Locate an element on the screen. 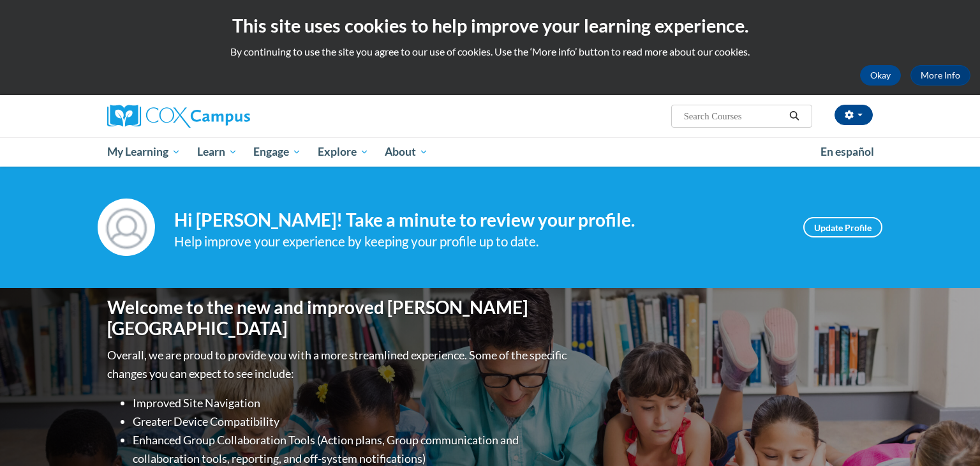  img: Profile Image is located at coordinates (127, 227).